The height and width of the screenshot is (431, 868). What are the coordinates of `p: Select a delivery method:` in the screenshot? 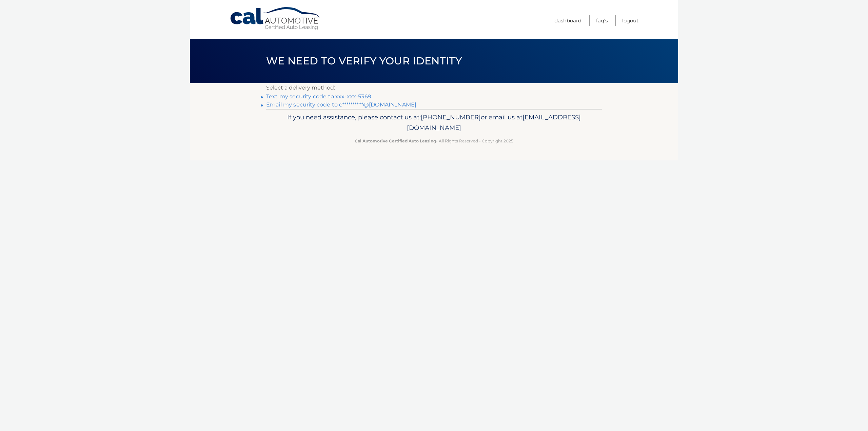 It's located at (434, 88).